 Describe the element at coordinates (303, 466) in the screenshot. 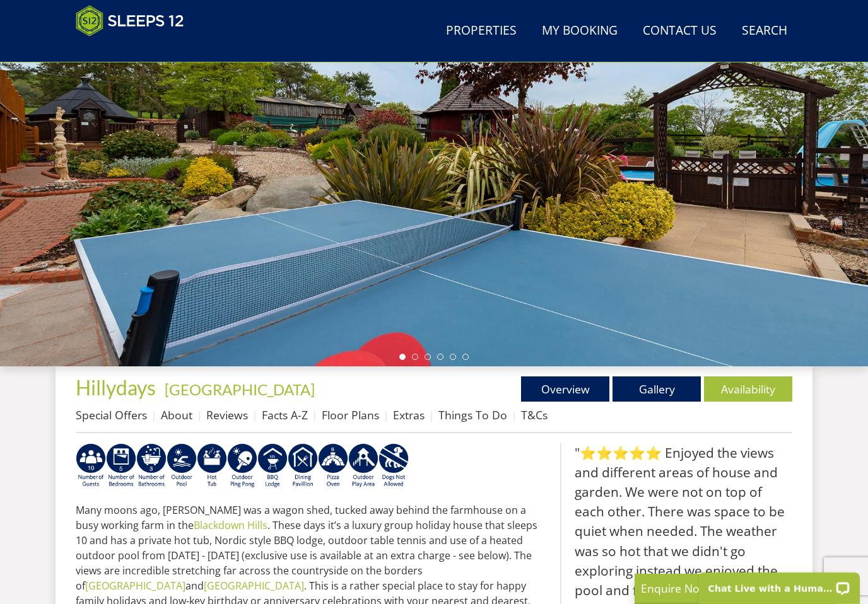

I see `img: AD_4nXdpajcGuvZ2HsvSbfxNdalBvwUQpZQmzkWQOrzoZDMV1zCst-PoyBS8mmwgLy-cgFFcRZOjfatQi_QdzfS7k6iFju3Br...` at that location.